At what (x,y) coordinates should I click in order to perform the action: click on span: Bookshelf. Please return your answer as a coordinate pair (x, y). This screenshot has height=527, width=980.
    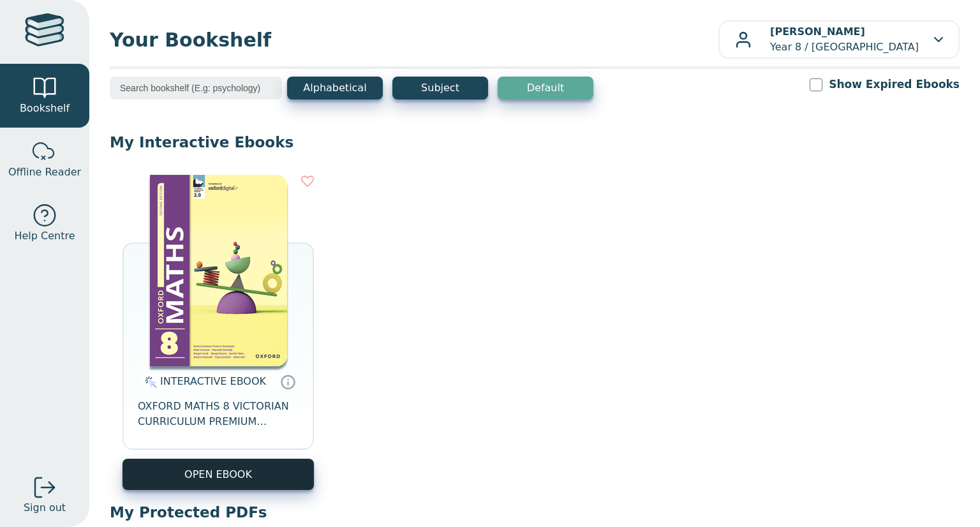
    Looking at the image, I should click on (45, 109).